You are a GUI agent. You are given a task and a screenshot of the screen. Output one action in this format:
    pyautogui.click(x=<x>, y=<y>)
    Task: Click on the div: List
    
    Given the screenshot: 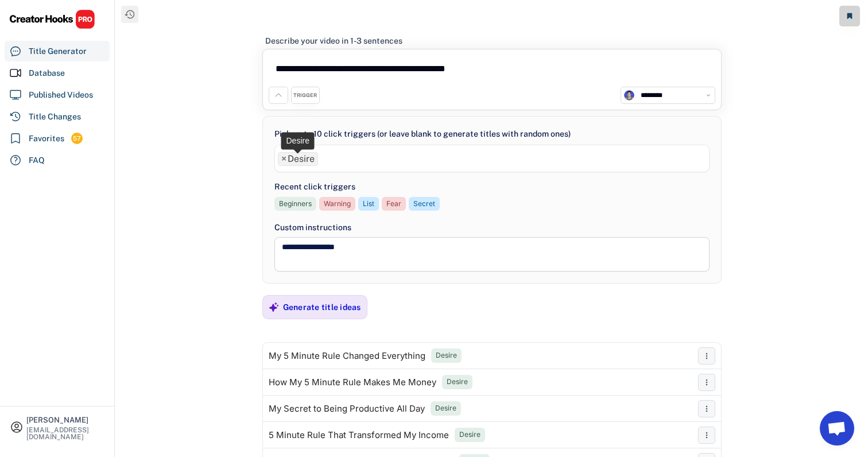 What is the action you would take?
    pyautogui.click(x=369, y=204)
    